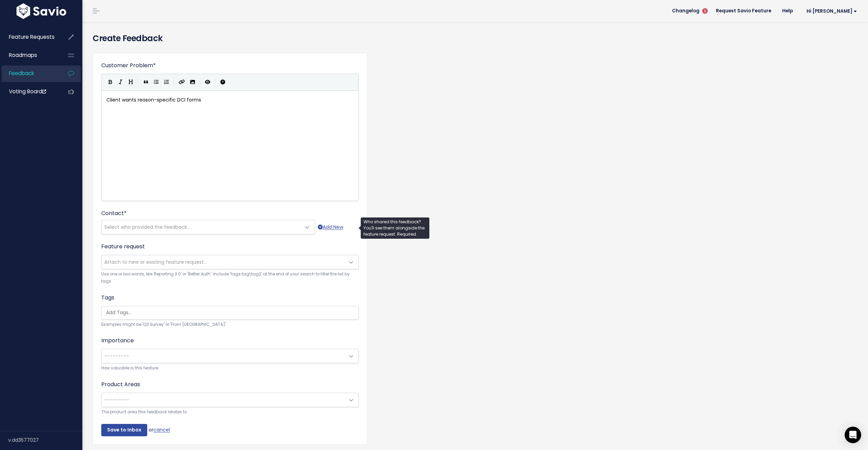 The height and width of the screenshot is (450, 868). What do you see at coordinates (29, 37) in the screenshot?
I see `a: Feature Requests` at bounding box center [29, 37].